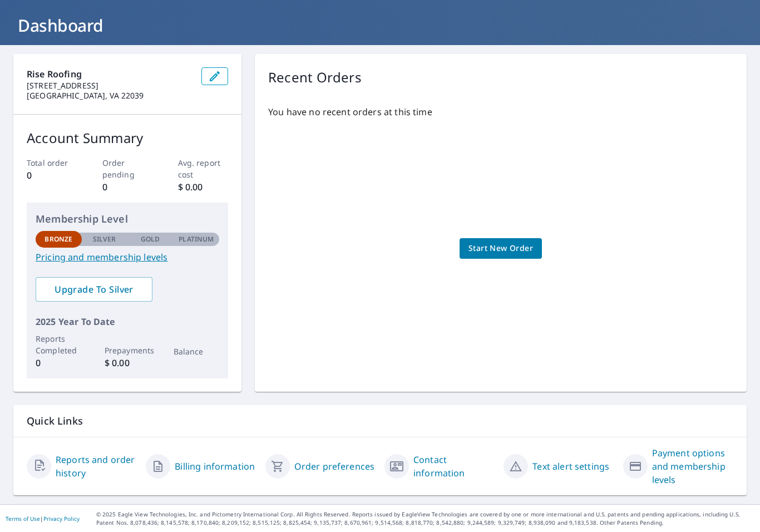 The height and width of the screenshot is (532, 760). Describe the element at coordinates (61, 518) in the screenshot. I see `a: Privacy Policy` at that location.